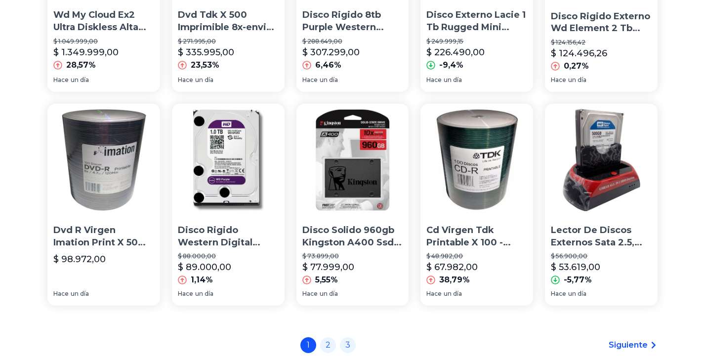 Image resolution: width=705 pixels, height=356 pixels. I want to click on p: Cd Virgen Tdk Printable X 100 -envio Gratis X Mercadoenvios, so click(477, 237).